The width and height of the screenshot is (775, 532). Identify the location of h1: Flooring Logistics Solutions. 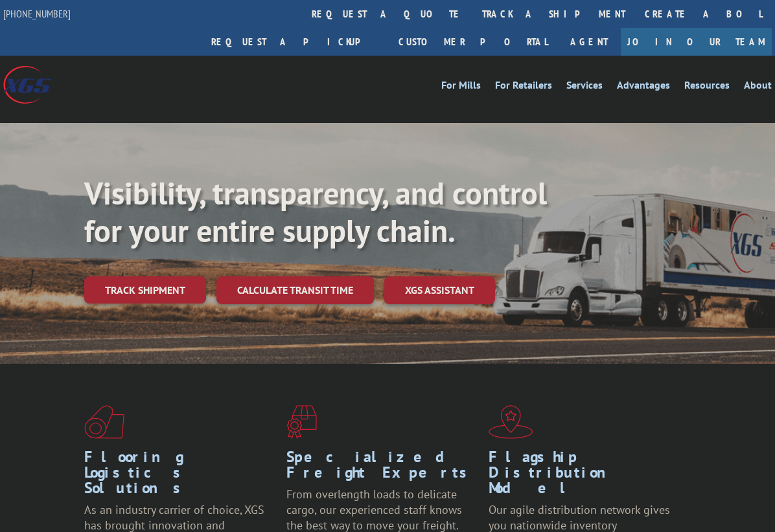
(180, 476).